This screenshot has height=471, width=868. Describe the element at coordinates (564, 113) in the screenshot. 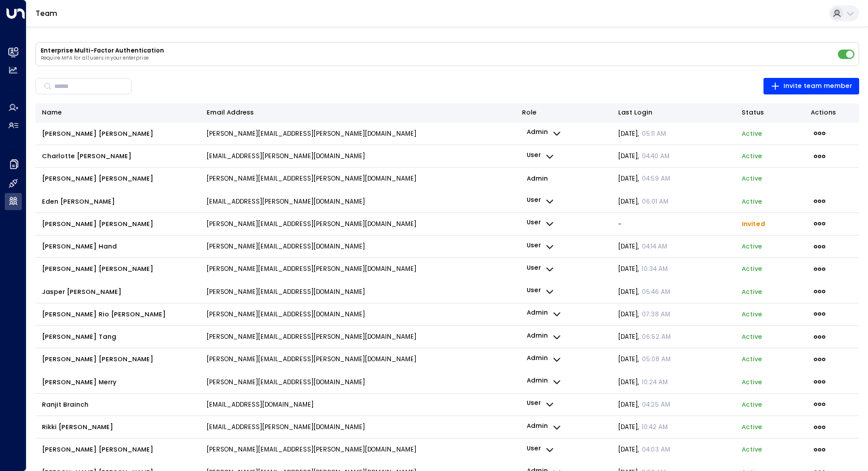

I see `div: Role` at that location.